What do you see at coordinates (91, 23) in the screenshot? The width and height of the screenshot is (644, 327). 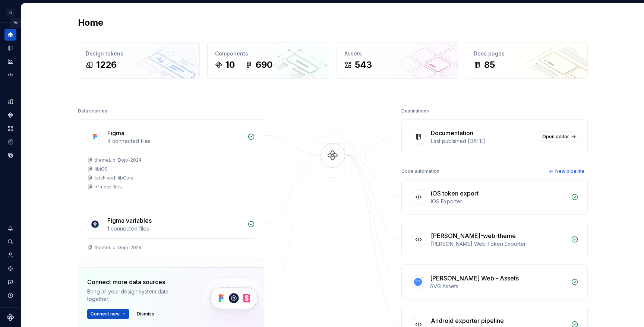 I see `h2: Home` at bounding box center [91, 23].